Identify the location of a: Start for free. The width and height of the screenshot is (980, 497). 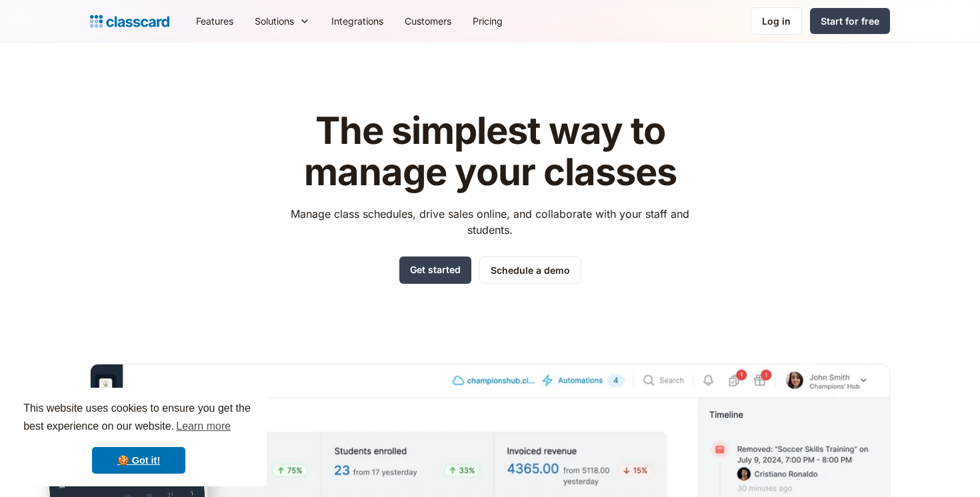
(850, 21).